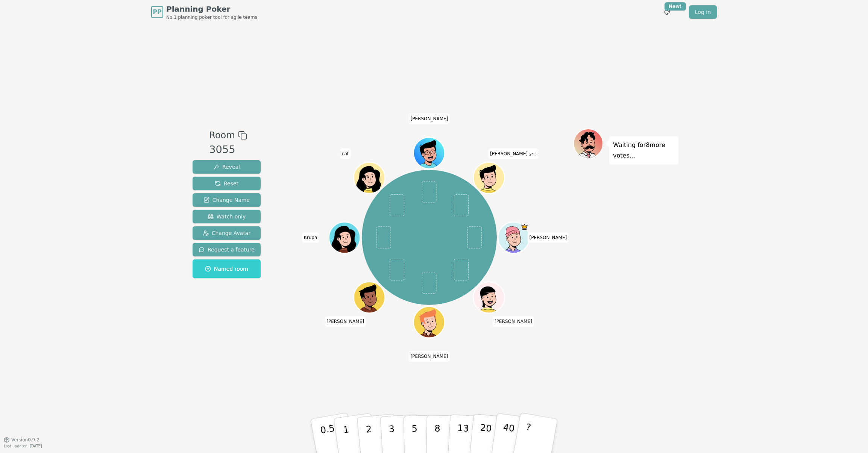 The height and width of the screenshot is (453, 868). Describe the element at coordinates (227, 167) in the screenshot. I see `button: Reveal` at that location.